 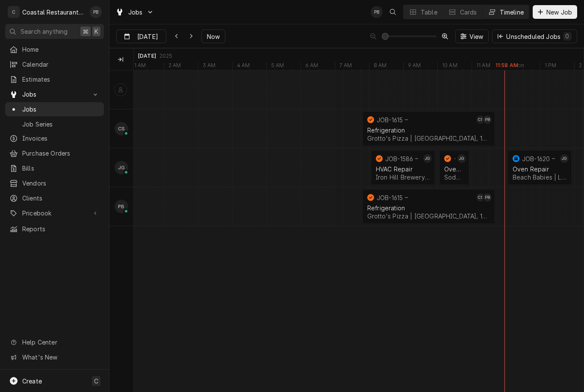 I want to click on span: Job Series, so click(x=61, y=124).